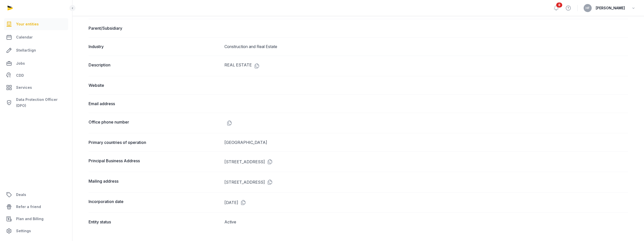  Describe the element at coordinates (26, 50) in the screenshot. I see `span: StellarSign` at that location.